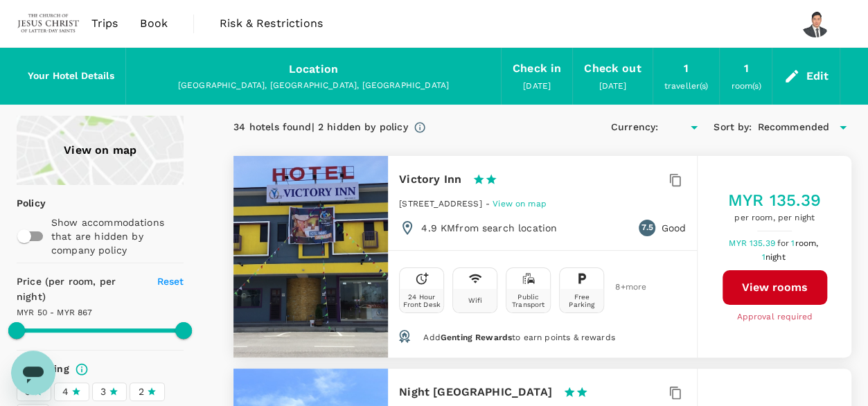 The width and height of the screenshot is (868, 406). I want to click on span: Genting Rewards, so click(476, 337).